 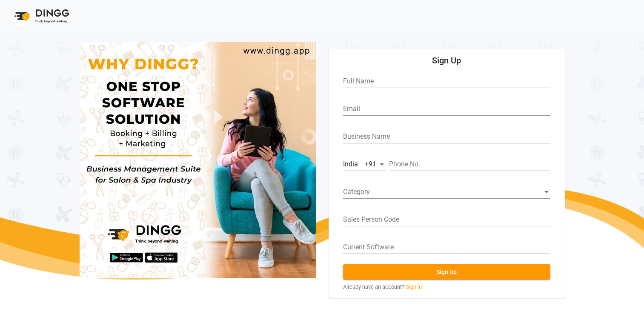 I want to click on button: Sign Up, so click(x=446, y=272).